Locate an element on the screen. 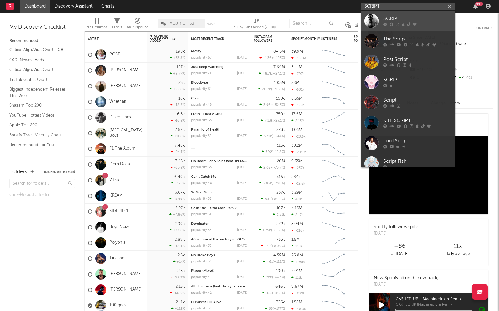  div: Cola is located at coordinates (219, 98).